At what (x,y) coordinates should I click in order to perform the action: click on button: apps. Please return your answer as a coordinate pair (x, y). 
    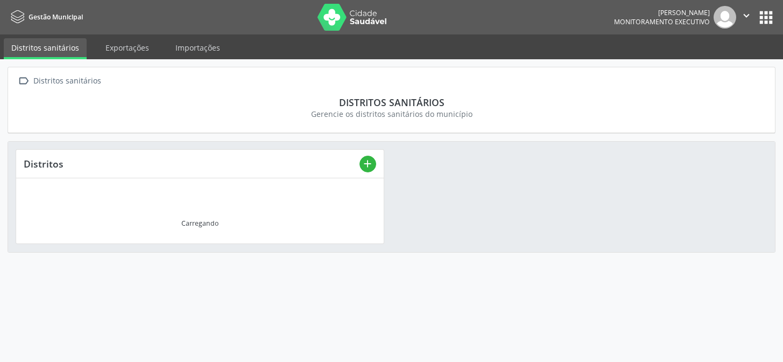
    Looking at the image, I should click on (766, 17).